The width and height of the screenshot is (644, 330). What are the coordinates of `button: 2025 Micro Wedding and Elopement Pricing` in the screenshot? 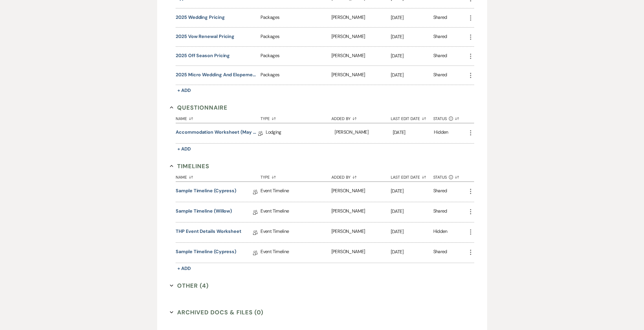 It's located at (217, 75).